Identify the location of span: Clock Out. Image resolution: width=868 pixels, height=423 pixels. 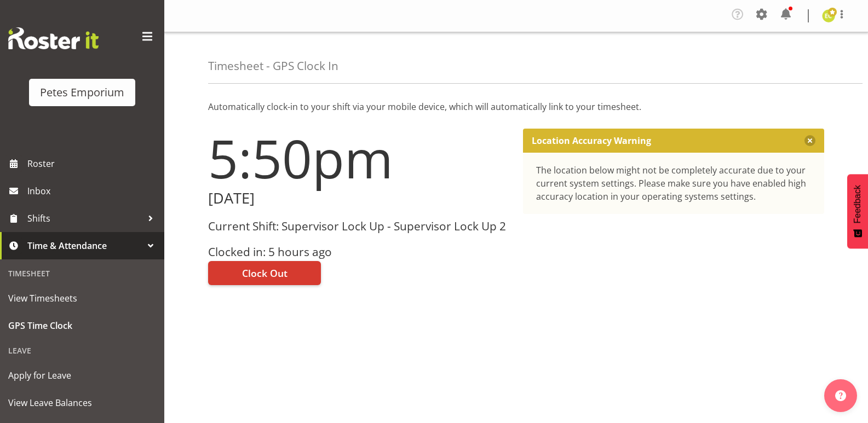
(264, 273).